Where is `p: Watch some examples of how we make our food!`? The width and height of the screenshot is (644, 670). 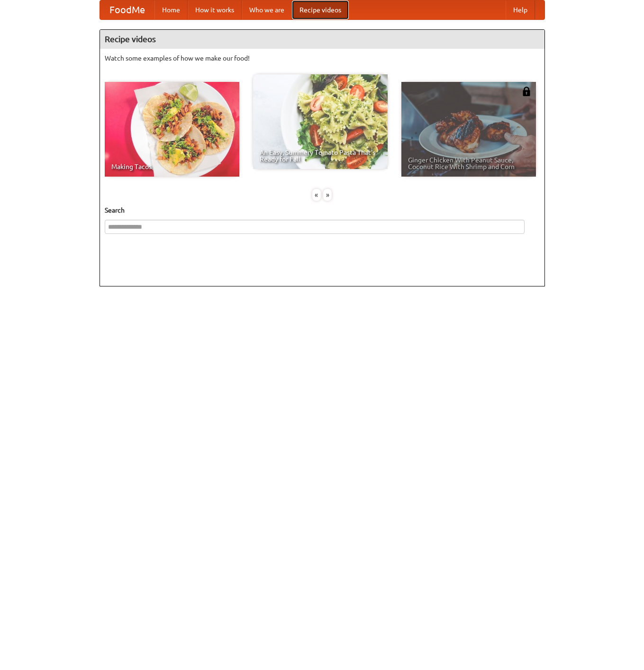
p: Watch some examples of how we make our food! is located at coordinates (322, 58).